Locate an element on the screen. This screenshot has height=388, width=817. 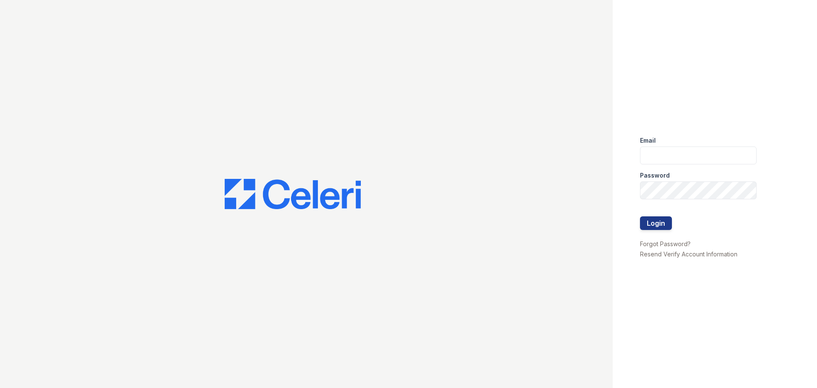
label: Password is located at coordinates (655, 175).